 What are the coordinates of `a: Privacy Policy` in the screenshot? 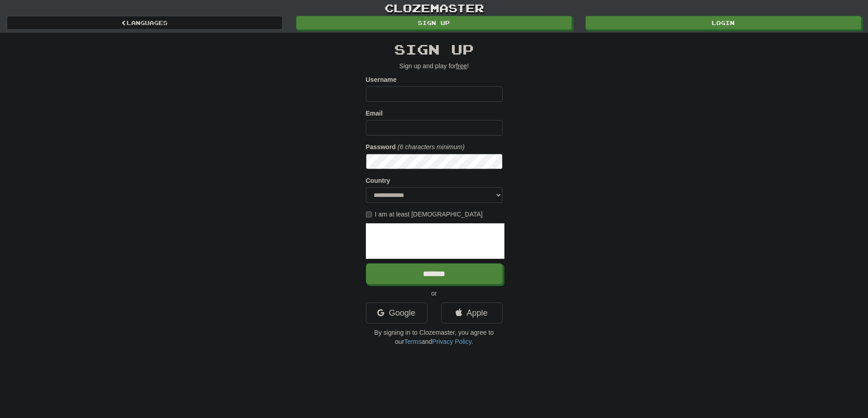 It's located at (452, 342).